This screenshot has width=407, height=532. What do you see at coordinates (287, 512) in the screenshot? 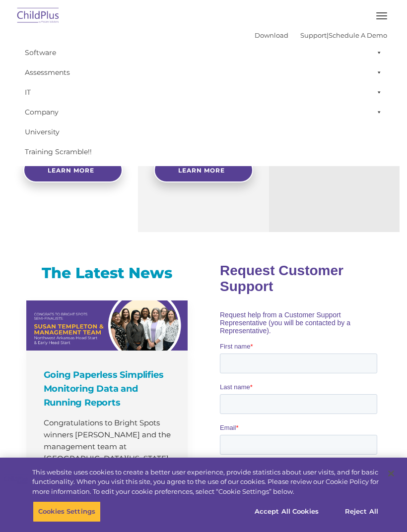
I see `button: Accept All Cookies` at bounding box center [287, 512].